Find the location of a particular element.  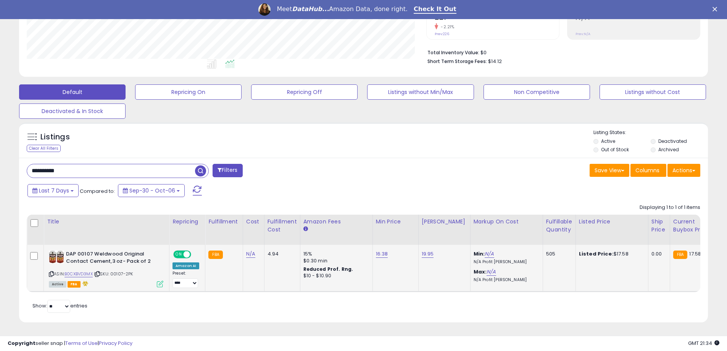

span: Compared to: is located at coordinates (97, 191).